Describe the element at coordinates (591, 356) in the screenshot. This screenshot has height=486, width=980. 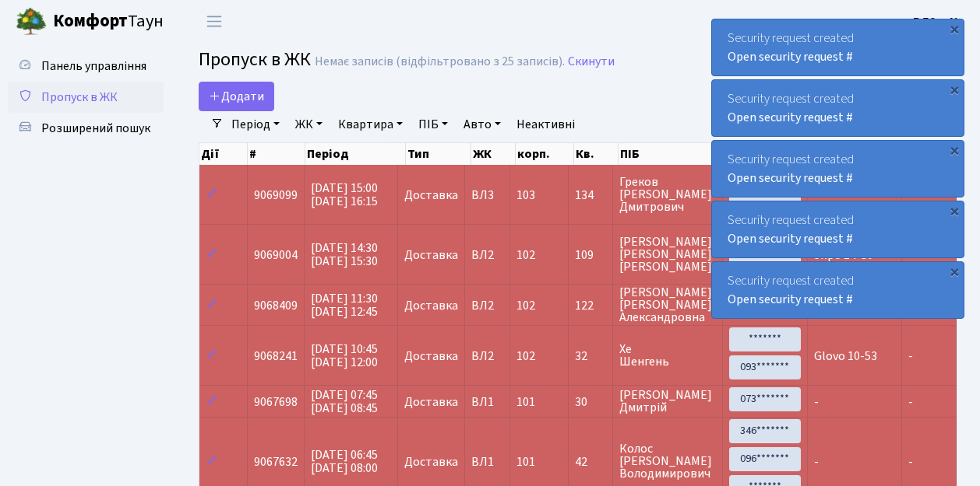
I see `span: 32` at that location.